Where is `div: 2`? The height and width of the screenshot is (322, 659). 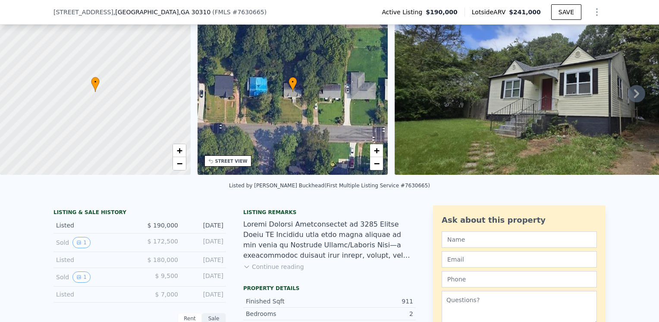 div: 2 is located at coordinates (371, 313).